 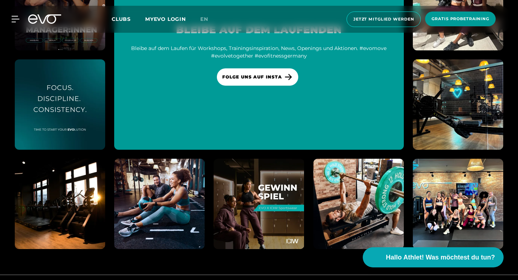 What do you see at coordinates (258, 77) in the screenshot?
I see `a: Folge uns auf Insta` at bounding box center [258, 77].